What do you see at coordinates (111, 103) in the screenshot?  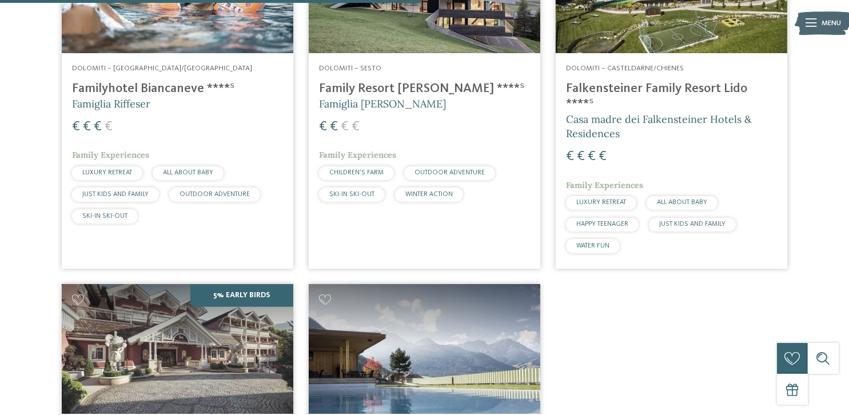 I see `span: Famiglia Riffeser` at bounding box center [111, 103].